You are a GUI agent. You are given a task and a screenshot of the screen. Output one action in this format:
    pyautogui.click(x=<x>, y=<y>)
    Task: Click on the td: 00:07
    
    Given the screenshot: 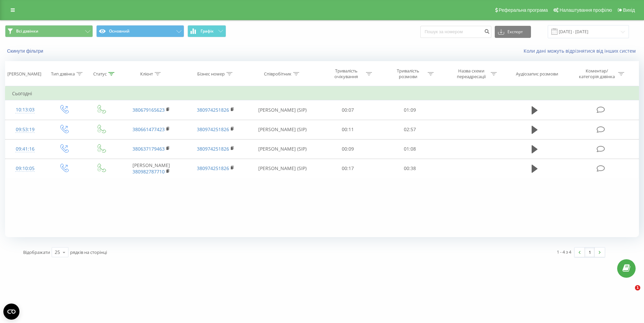 What is the action you would take?
    pyautogui.click(x=348, y=110)
    